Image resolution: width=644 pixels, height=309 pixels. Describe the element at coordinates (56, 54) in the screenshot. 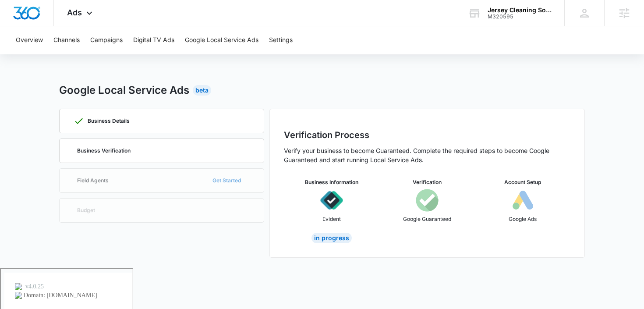

I see `div: Domain Overview` at that location.